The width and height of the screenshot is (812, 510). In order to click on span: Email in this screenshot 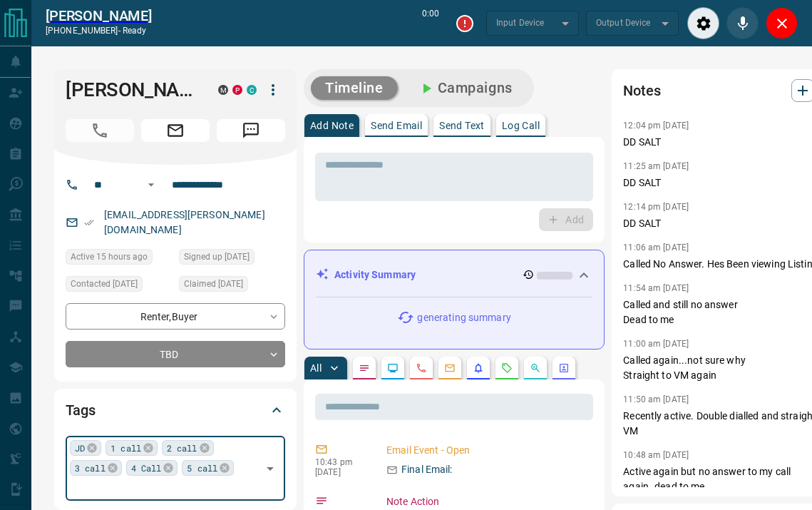, I will do `click(176, 131)`.